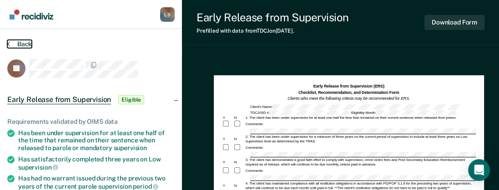 The height and width of the screenshot is (190, 499). I want to click on button: Back, so click(20, 44).